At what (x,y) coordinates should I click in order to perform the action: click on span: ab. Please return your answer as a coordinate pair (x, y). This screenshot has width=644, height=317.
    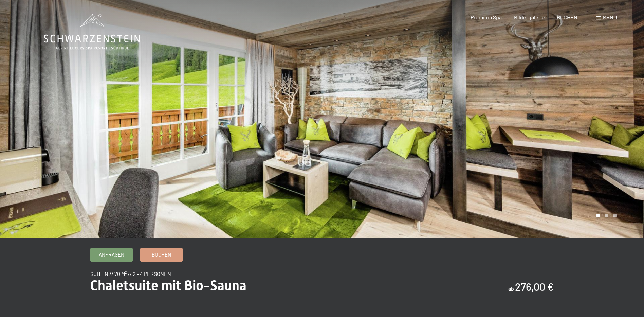
    Looking at the image, I should click on (511, 288).